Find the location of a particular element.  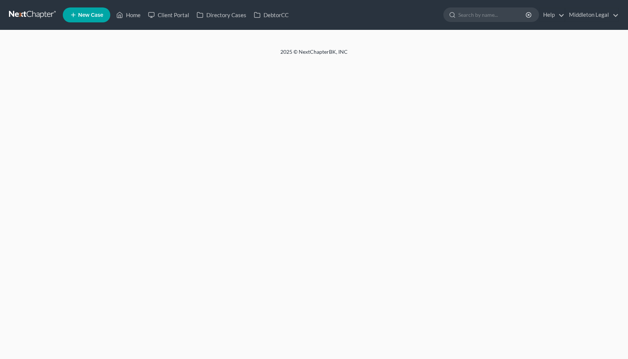

span: New Case is located at coordinates (90, 15).